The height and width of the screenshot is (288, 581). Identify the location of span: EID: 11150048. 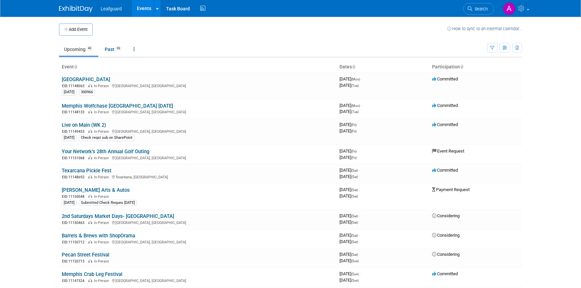
(74, 197).